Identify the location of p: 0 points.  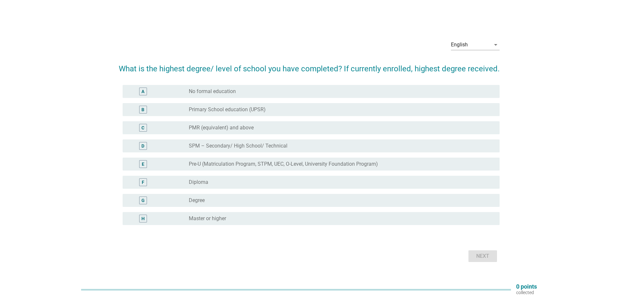
(526, 287).